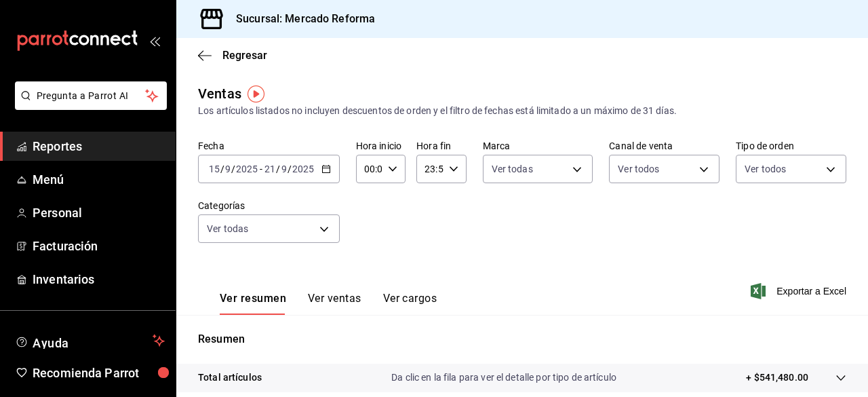 Image resolution: width=868 pixels, height=397 pixels. I want to click on span: Exportar a Excel, so click(800, 291).